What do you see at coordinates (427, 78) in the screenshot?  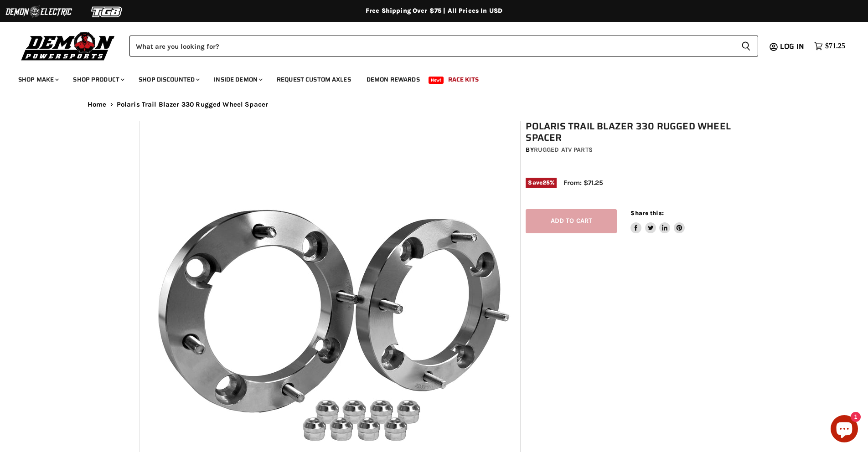 I see `ul: Main menu` at bounding box center [427, 78].